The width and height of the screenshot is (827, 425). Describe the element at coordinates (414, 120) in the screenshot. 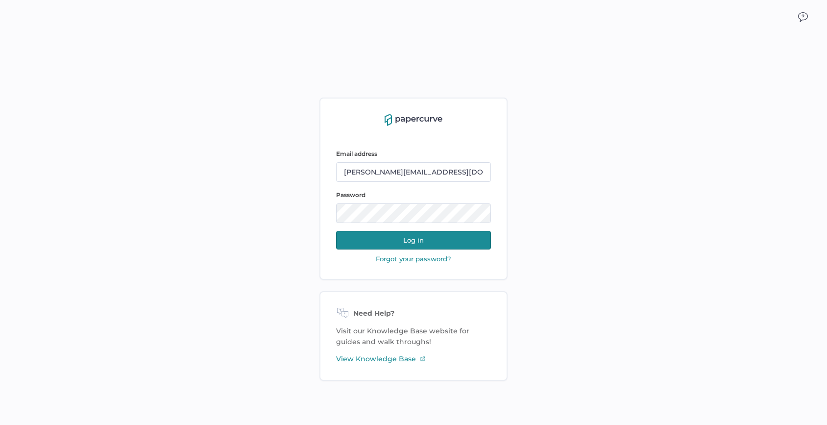

I see `img: papercurve-logo-colour.7244d18c.svg` at that location.